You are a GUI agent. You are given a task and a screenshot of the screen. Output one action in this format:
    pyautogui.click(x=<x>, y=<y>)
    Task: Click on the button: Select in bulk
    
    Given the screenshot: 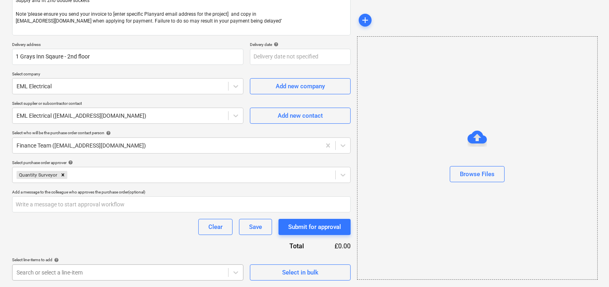 What is the action you would take?
    pyautogui.click(x=300, y=273)
    